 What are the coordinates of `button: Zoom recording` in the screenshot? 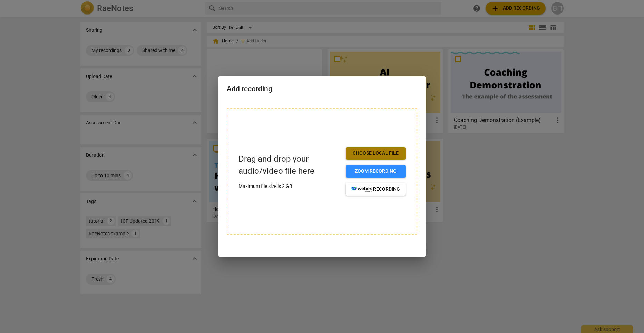 It's located at (375, 171).